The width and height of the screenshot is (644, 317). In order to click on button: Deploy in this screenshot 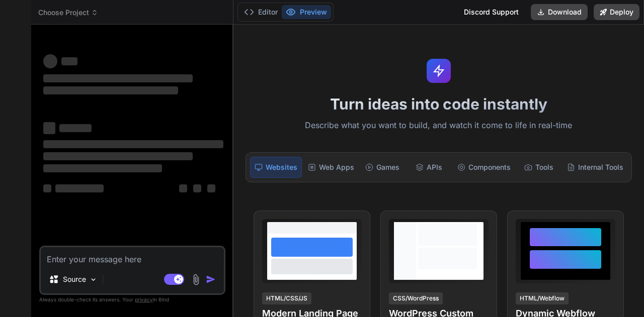, I will do `click(616, 12)`.